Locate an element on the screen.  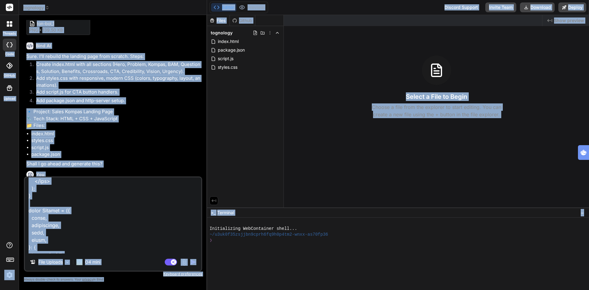
span: 139.50 KB is located at coordinates (52, 30).